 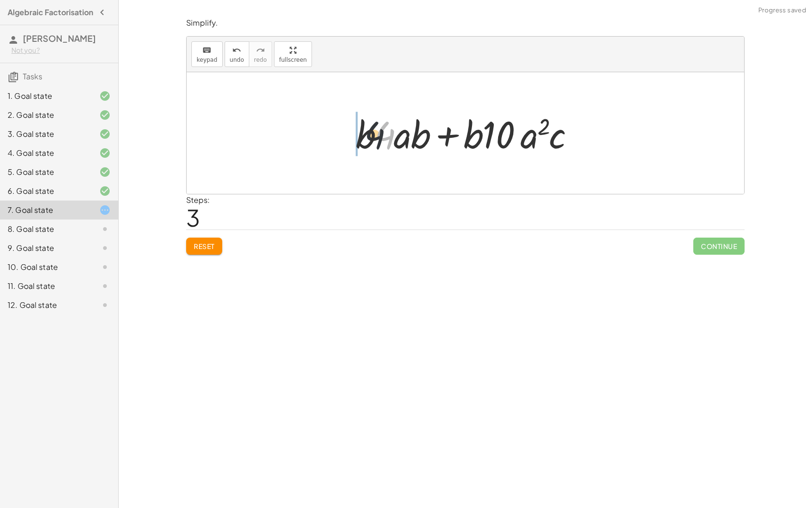 I want to click on div: Not you?, so click(x=61, y=50).